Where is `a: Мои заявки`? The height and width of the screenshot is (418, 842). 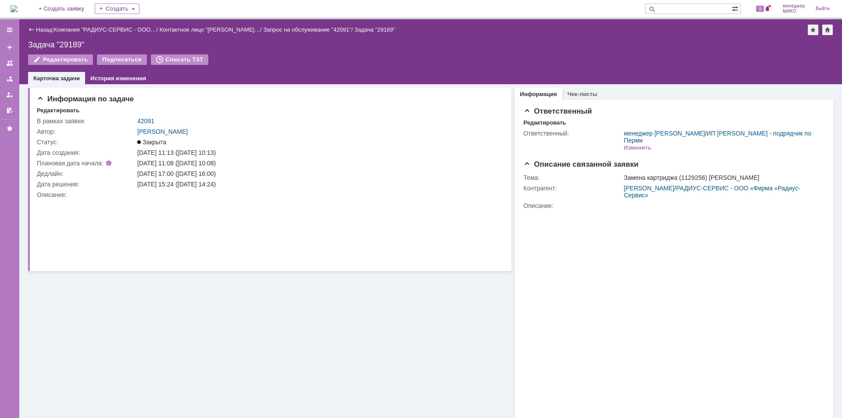 a: Мои заявки is located at coordinates (10, 95).